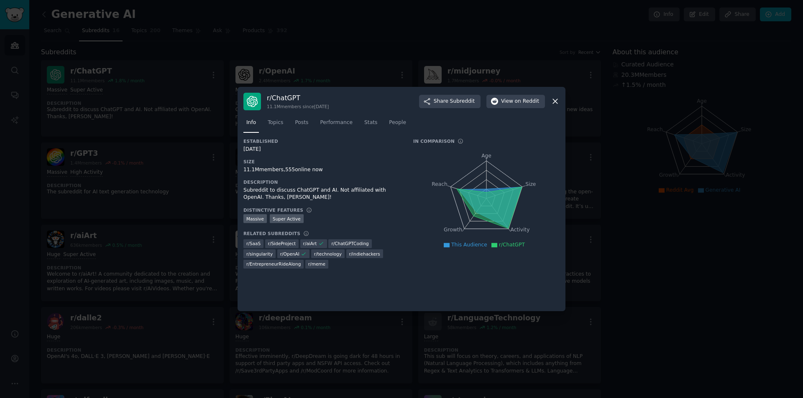  What do you see at coordinates (275, 123) in the screenshot?
I see `span: Topics` at bounding box center [275, 123].